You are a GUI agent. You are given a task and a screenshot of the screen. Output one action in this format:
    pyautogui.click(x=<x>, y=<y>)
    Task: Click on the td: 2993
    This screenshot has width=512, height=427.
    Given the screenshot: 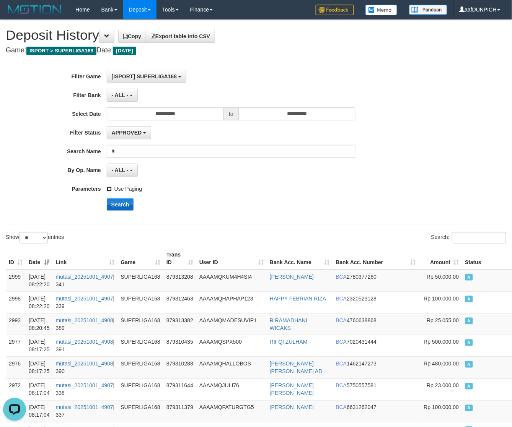 What is the action you would take?
    pyautogui.click(x=16, y=324)
    